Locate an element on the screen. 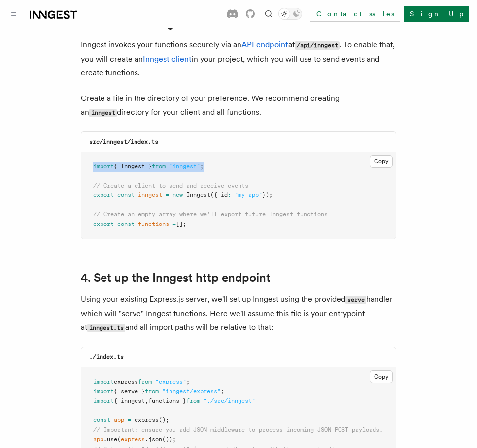  code: /api/inngest is located at coordinates (317, 45).